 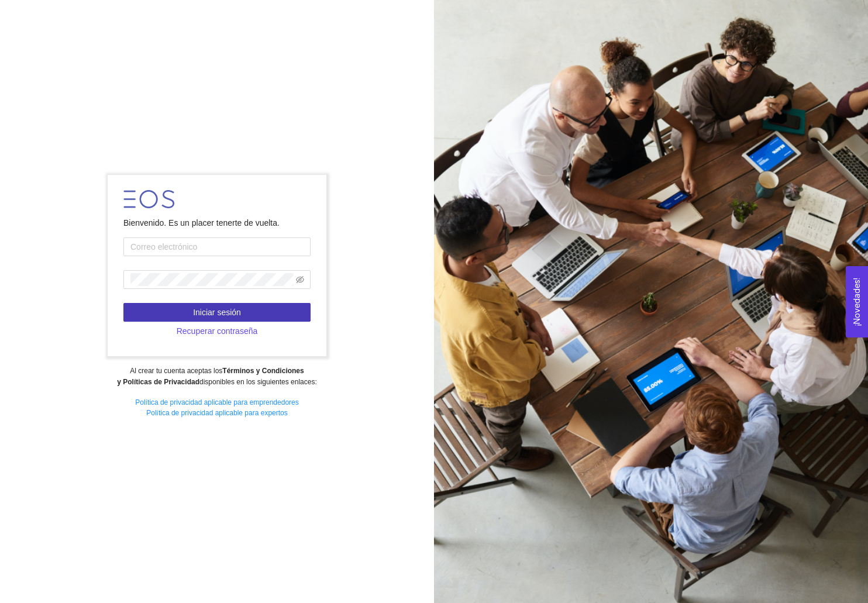 I want to click on span: Recuperar contraseña, so click(x=217, y=331).